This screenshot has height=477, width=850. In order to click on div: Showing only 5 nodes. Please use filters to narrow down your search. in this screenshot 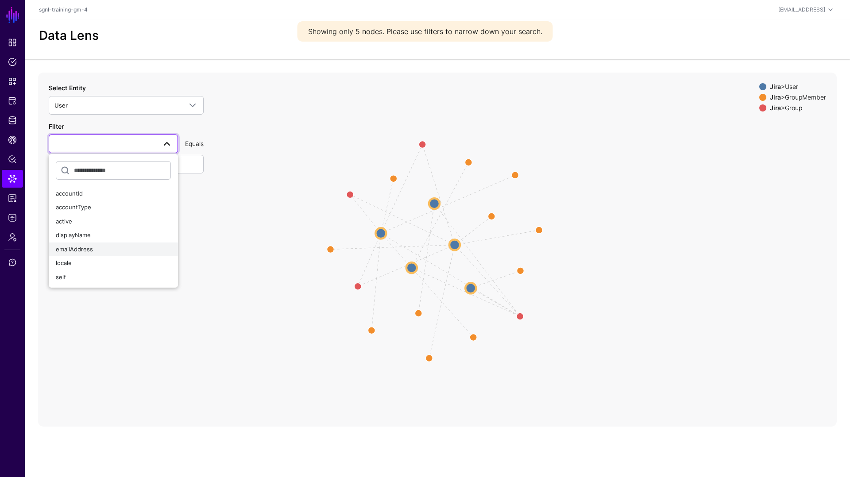, I will do `click(425, 31)`.